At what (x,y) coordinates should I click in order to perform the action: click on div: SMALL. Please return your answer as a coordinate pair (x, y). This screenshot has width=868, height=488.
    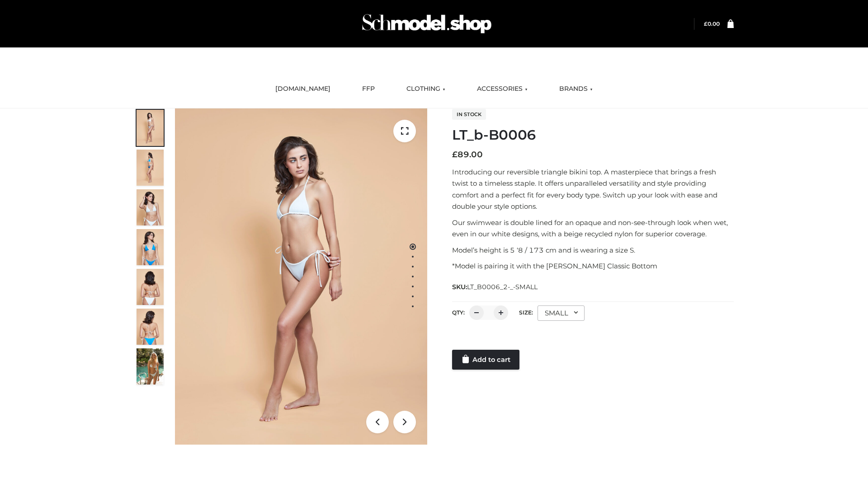
    Looking at the image, I should click on (561, 313).